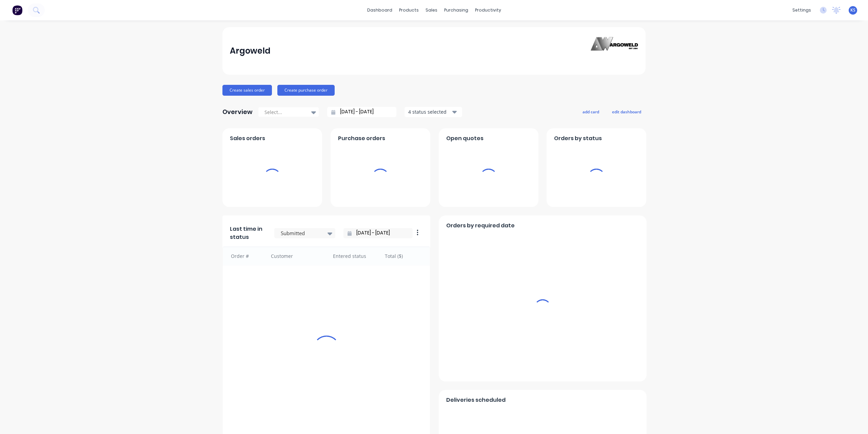  What do you see at coordinates (381, 233) in the screenshot?
I see `input: Filter by date` at bounding box center [381, 233].